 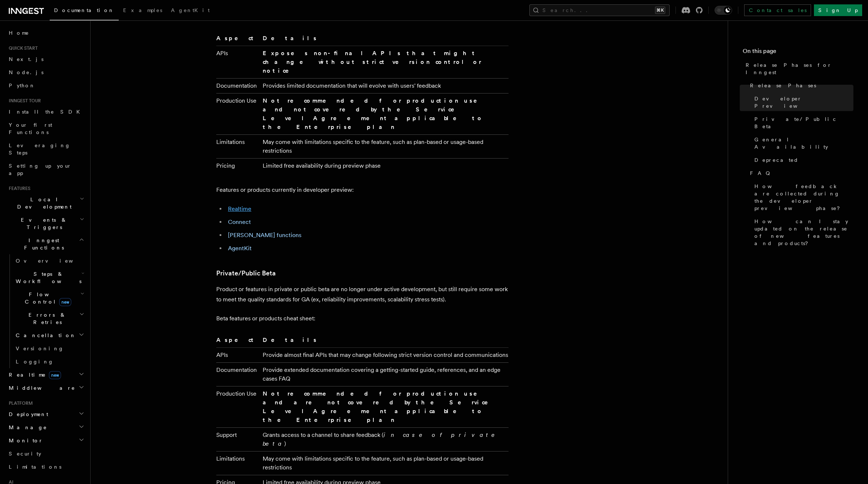 What do you see at coordinates (50, 335) in the screenshot?
I see `button: Cancellation` at bounding box center [50, 335].